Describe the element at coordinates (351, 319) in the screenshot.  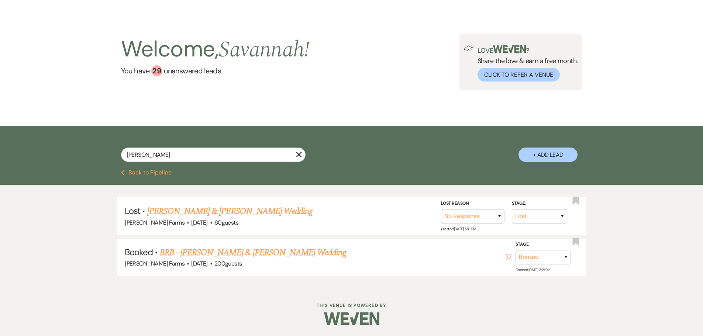
I see `img: Weven Logo` at that location.